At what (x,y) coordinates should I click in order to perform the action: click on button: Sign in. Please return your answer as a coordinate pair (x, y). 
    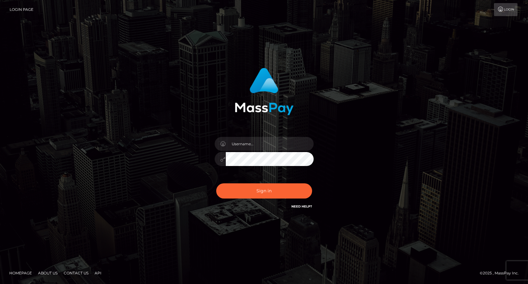
    Looking at the image, I should click on (264, 190).